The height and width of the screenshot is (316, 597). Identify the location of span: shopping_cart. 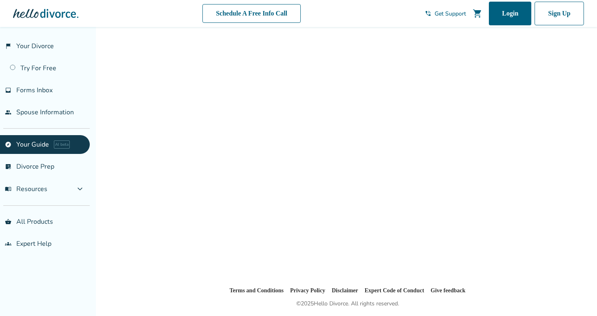
(475, 13).